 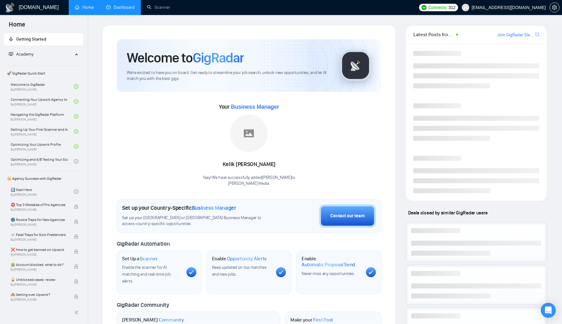 I want to click on span: export, so click(x=537, y=34).